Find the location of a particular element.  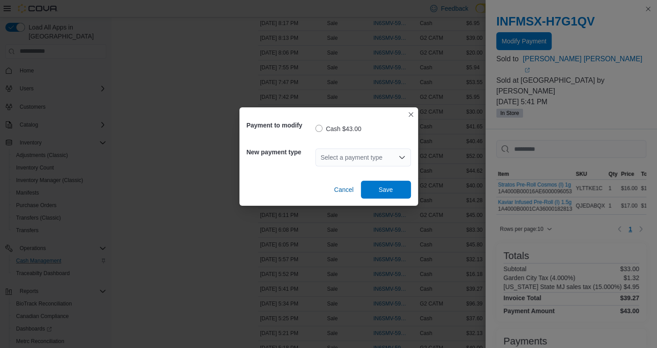

button: Cancel is located at coordinates (344, 190).